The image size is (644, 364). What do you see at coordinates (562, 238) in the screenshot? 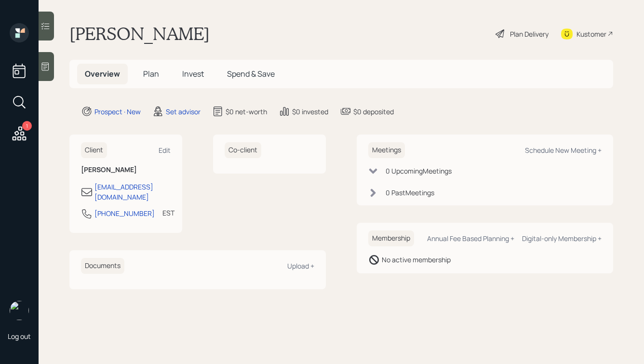
I see `div: Digital-only Membership +` at bounding box center [562, 238].